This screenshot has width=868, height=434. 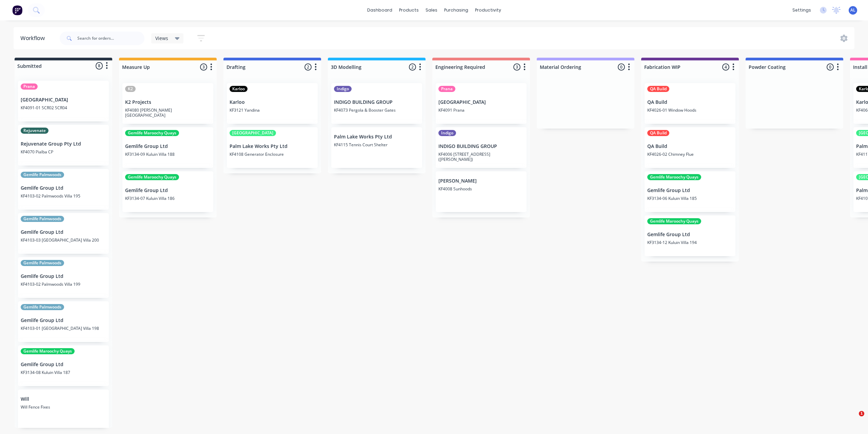 I want to click on p: KF4108 Generator Enclosure, so click(x=272, y=154).